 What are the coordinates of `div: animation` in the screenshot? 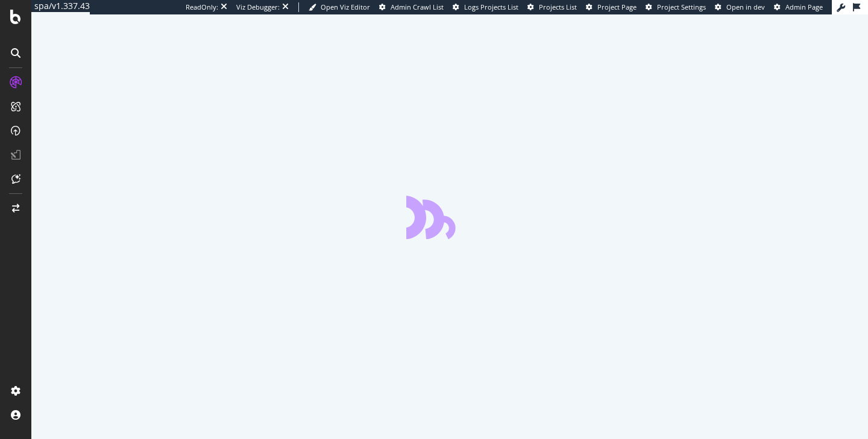 It's located at (450, 217).